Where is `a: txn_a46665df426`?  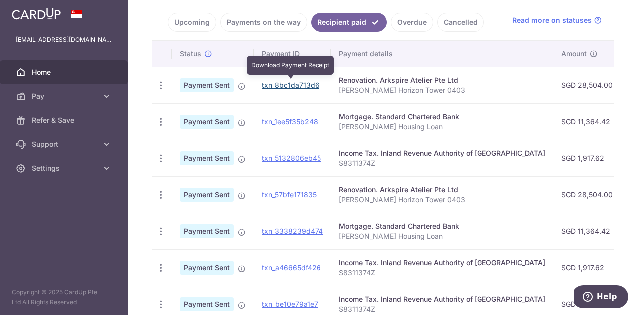
a: txn_a46665df426 is located at coordinates (291, 267).